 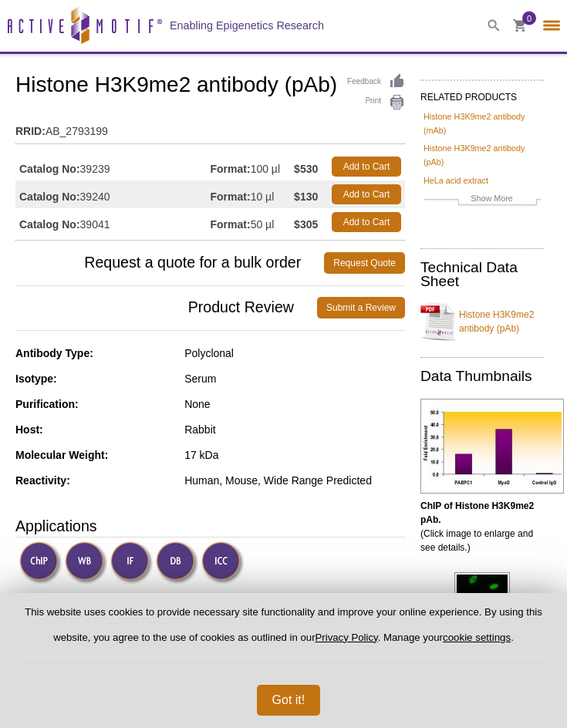 I want to click on button: cookie settings, so click(x=477, y=637).